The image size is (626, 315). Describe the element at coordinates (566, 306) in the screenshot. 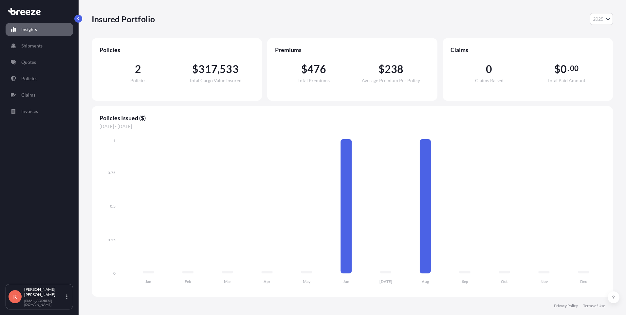

I see `a: Privacy Policy` at that location.